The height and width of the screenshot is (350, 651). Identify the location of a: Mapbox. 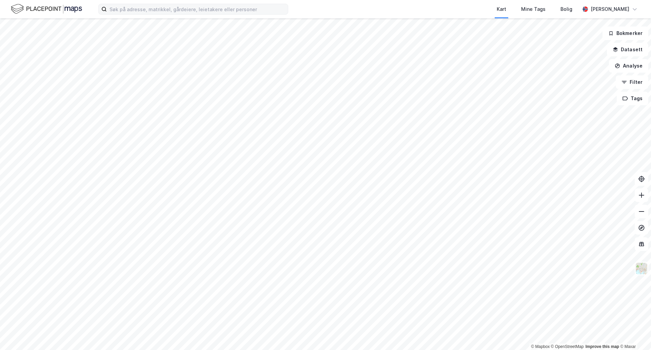
(541, 346).